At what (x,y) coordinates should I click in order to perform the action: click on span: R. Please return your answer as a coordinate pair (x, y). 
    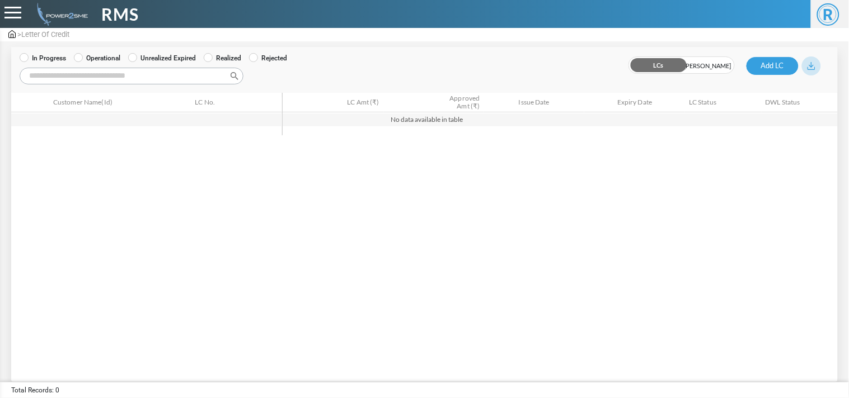
    Looking at the image, I should click on (828, 15).